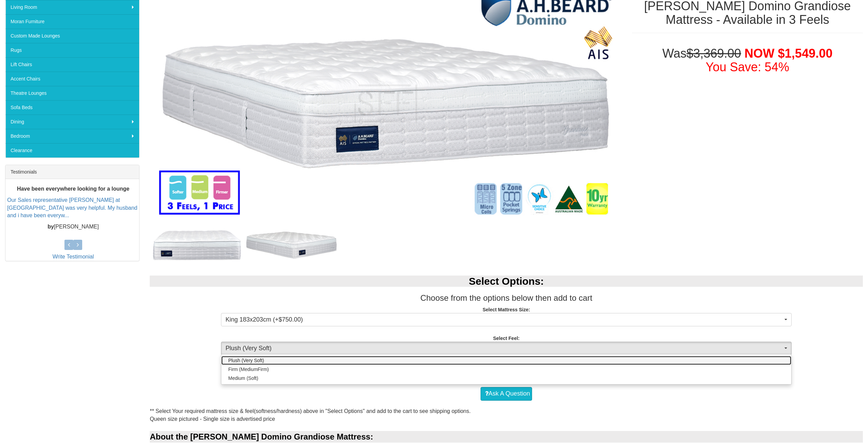 The width and height of the screenshot is (868, 445). What do you see at coordinates (72, 122) in the screenshot?
I see `a: Dining` at bounding box center [72, 122].